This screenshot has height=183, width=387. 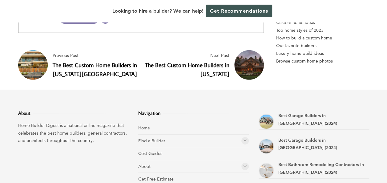 What do you see at coordinates (322, 53) in the screenshot?
I see `p: Luxury home build ideas` at bounding box center [322, 53].